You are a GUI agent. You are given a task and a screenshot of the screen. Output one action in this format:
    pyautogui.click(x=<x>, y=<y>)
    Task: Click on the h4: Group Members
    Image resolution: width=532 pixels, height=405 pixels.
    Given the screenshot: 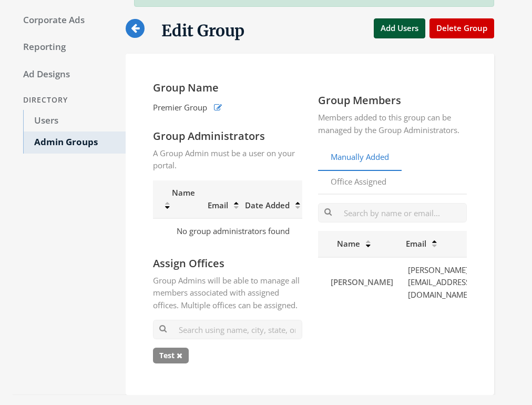 What is the action you would take?
    pyautogui.click(x=393, y=101)
    